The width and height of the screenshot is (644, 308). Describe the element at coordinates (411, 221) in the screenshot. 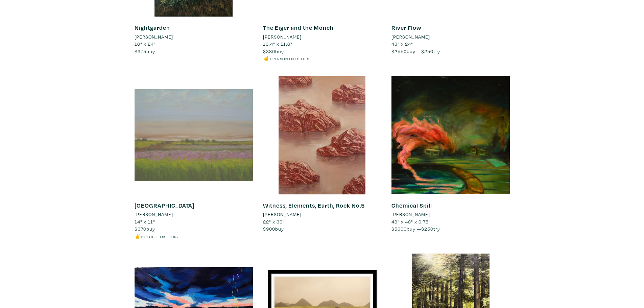

I see `span: 48" x 48" x 0.75"` at that location.